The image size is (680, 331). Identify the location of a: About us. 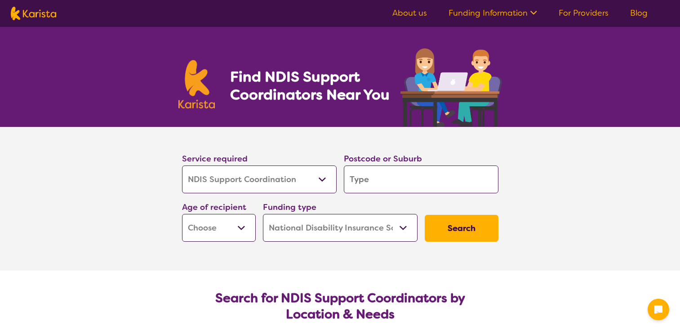
(409, 13).